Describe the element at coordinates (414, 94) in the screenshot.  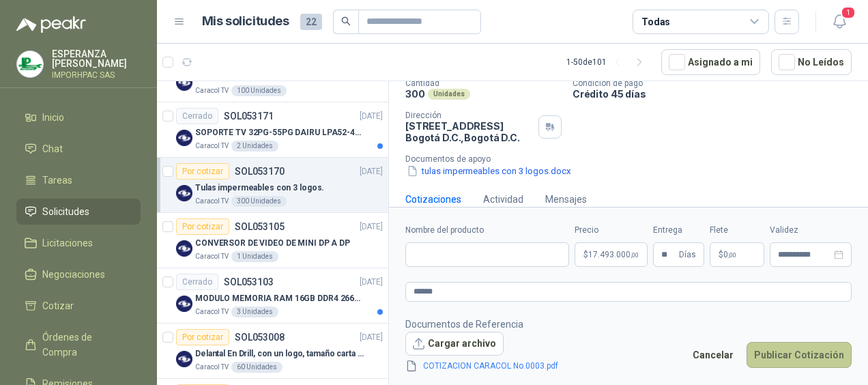
I see `p: 300` at that location.